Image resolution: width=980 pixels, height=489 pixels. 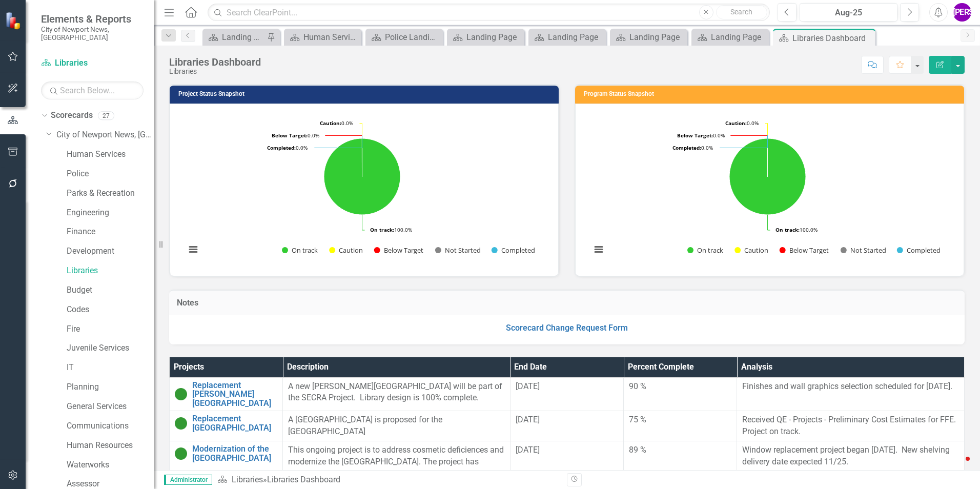 What do you see at coordinates (741, 12) in the screenshot?
I see `span: Search` at bounding box center [741, 12].